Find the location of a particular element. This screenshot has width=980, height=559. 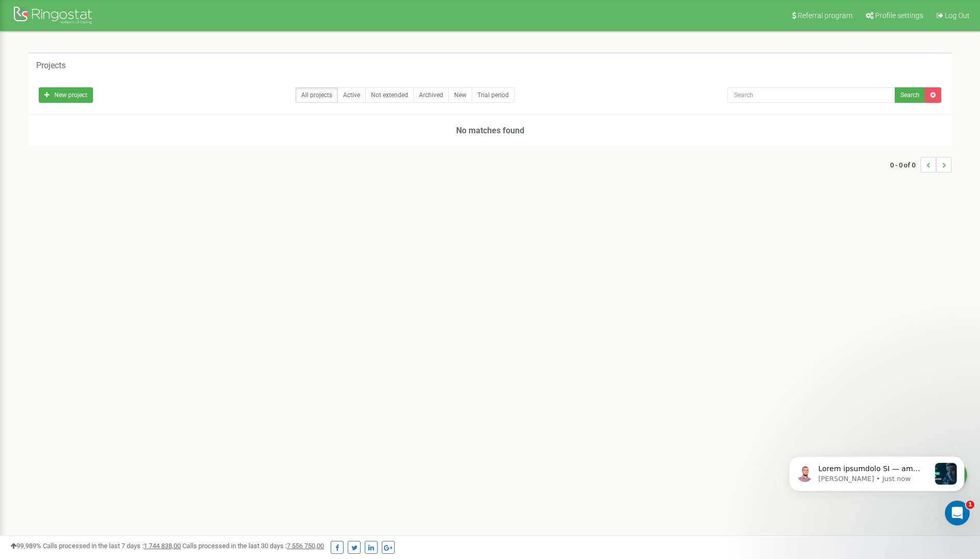

span: 0 - 0 of 0 is located at coordinates (905, 164).